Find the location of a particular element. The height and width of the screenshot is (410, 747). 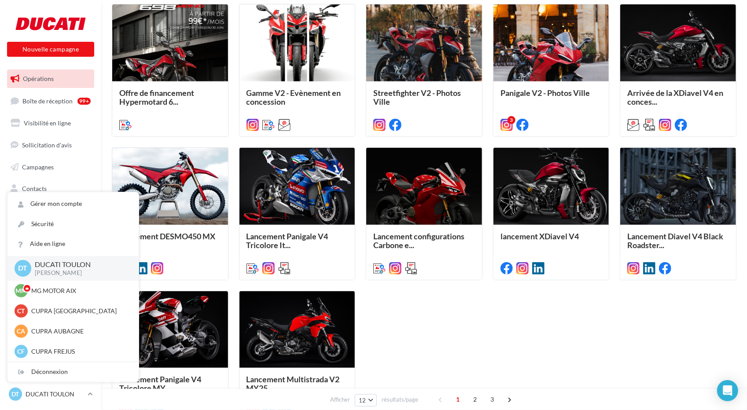

span: CA is located at coordinates (21, 332).